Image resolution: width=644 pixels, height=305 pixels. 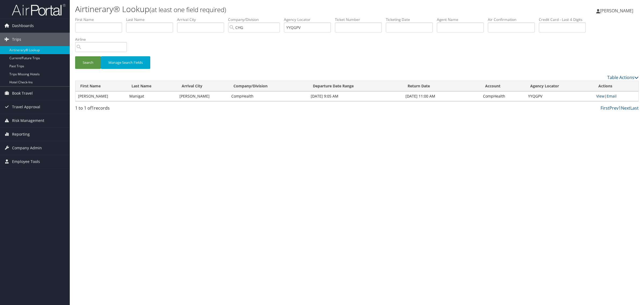 I want to click on a: View, so click(x=600, y=96).